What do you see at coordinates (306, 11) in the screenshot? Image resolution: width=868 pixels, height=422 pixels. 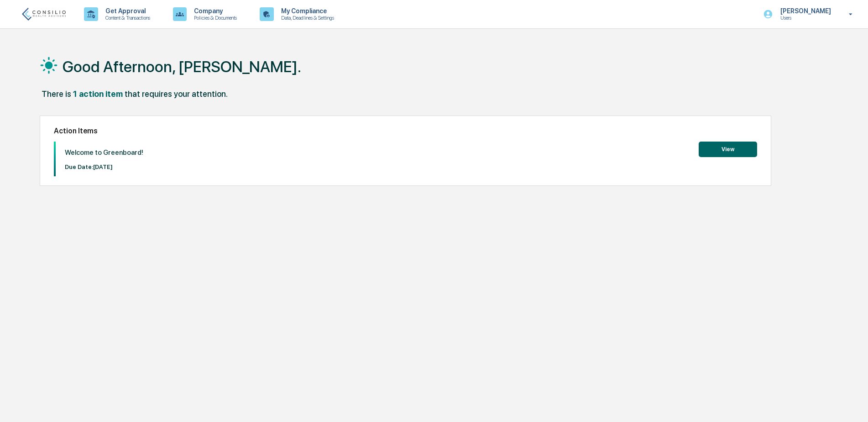 I see `p: My Compliance` at bounding box center [306, 11].